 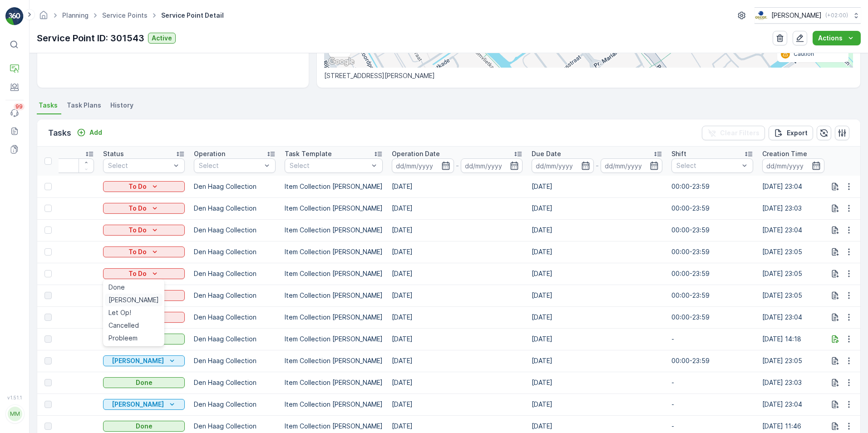 What do you see at coordinates (797, 133) in the screenshot?
I see `p: Export` at bounding box center [797, 133].